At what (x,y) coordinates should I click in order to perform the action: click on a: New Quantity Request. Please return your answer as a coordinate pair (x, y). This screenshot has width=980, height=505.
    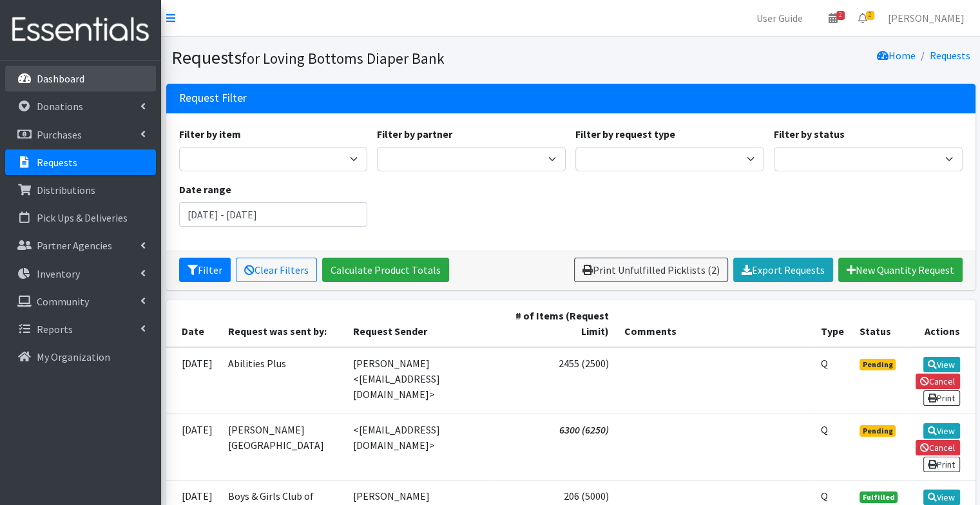
    Looking at the image, I should click on (900, 270).